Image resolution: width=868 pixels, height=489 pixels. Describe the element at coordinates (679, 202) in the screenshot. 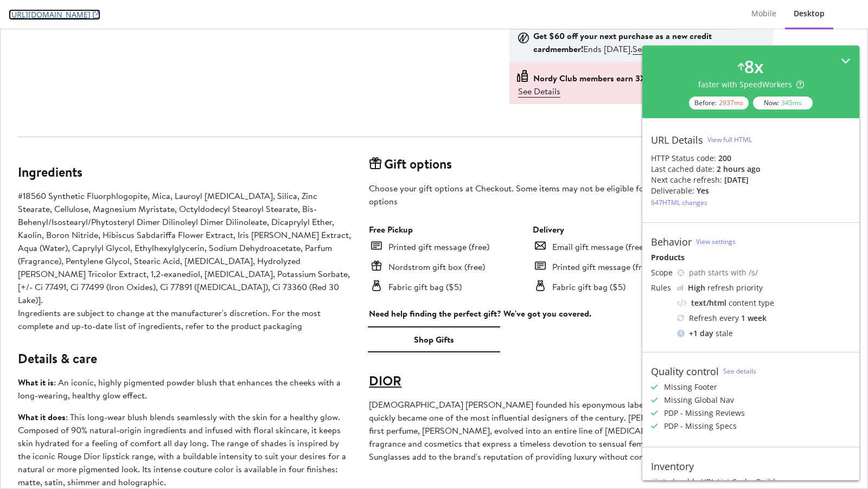

I see `div: 647 HTML changes` at that location.